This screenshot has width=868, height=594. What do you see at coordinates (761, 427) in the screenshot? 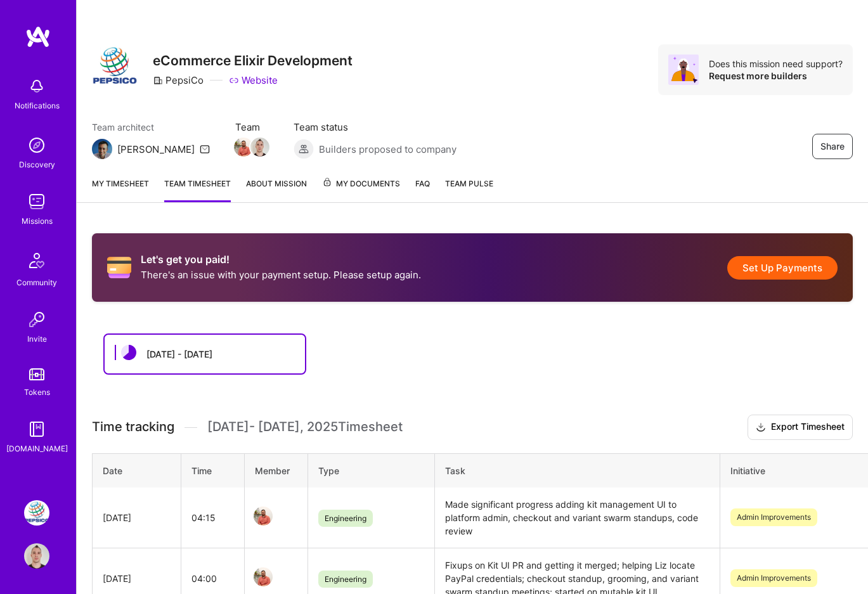
I see `i: icon Download` at bounding box center [761, 427].